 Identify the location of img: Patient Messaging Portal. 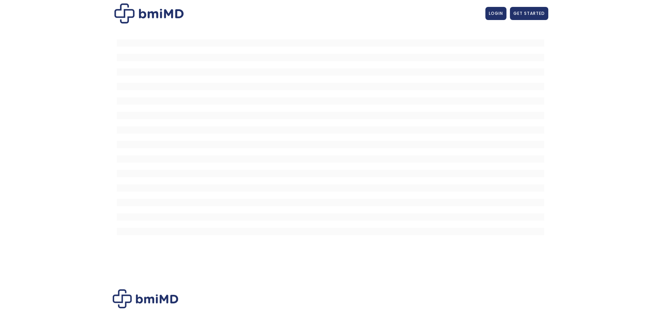
(149, 13).